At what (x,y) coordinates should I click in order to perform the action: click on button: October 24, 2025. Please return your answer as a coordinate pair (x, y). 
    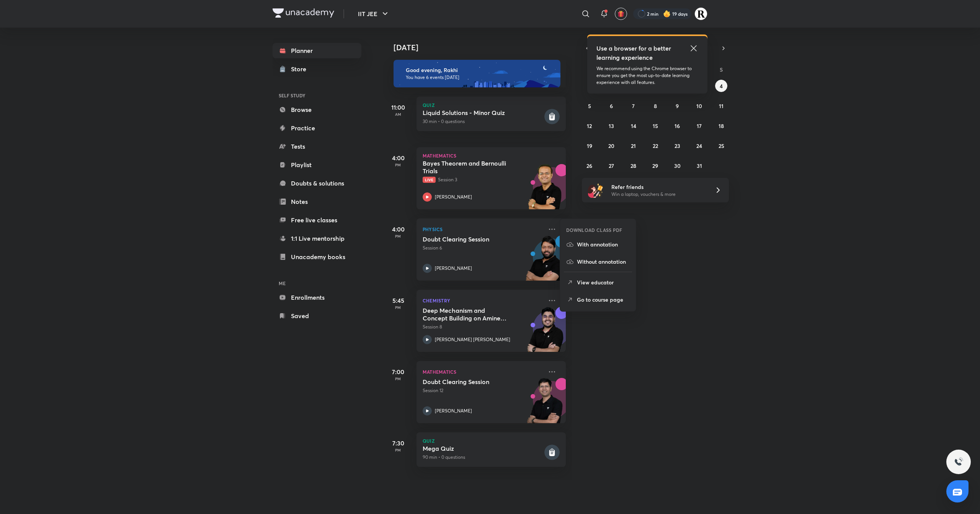
    Looking at the image, I should click on (699, 145).